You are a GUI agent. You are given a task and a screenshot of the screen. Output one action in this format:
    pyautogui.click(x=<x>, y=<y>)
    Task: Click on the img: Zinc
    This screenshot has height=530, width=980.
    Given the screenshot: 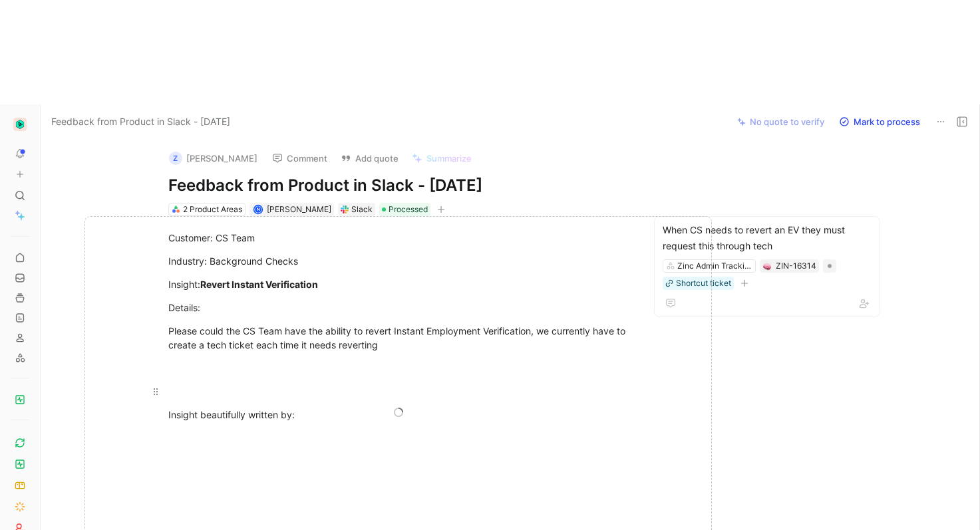 What is the action you would take?
    pyautogui.click(x=20, y=125)
    